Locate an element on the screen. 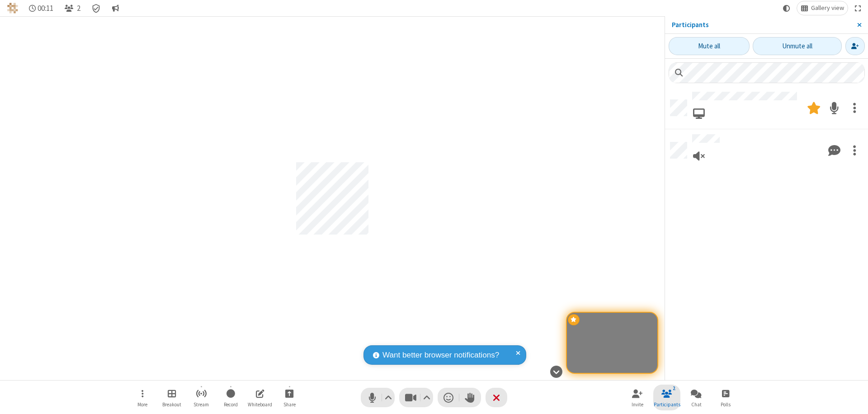 The height and width of the screenshot is (414, 868). button: Open shared whiteboard is located at coordinates (260, 397).